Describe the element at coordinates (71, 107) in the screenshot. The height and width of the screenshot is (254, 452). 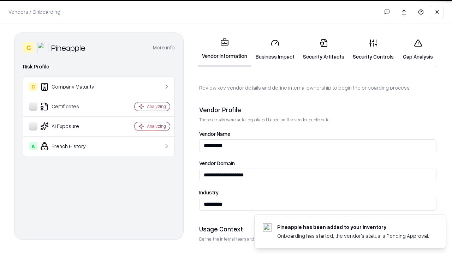
I see `div: Certificates` at that location.